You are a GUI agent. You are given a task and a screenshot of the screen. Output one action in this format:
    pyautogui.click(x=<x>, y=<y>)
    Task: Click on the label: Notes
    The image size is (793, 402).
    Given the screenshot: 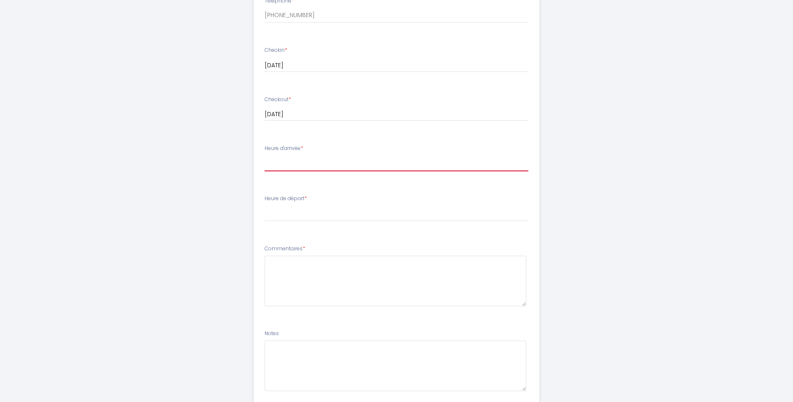 What is the action you would take?
    pyautogui.click(x=272, y=334)
    